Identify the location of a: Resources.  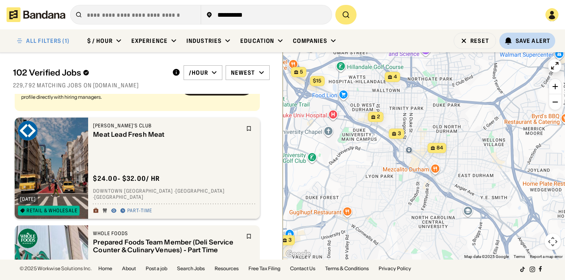
(226, 268).